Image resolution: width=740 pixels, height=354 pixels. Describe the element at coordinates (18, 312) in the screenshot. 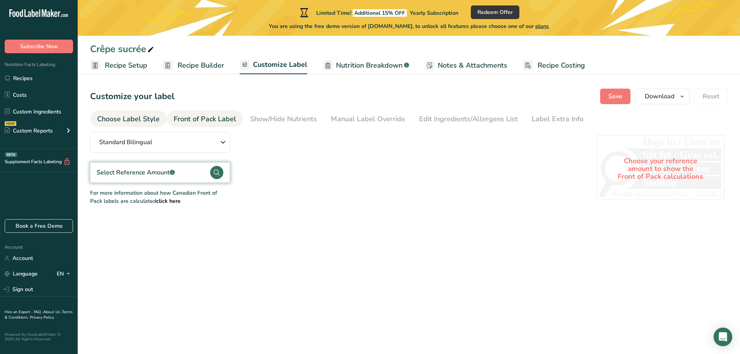

I see `a: Hire an Expert .` at that location.